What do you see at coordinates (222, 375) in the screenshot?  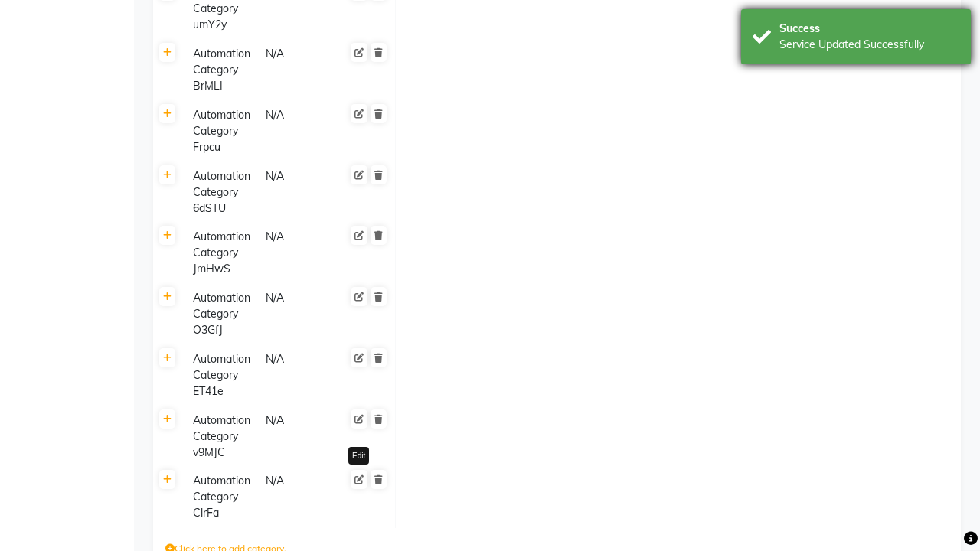 I see `div: Automation Category ET41e` at bounding box center [222, 375].